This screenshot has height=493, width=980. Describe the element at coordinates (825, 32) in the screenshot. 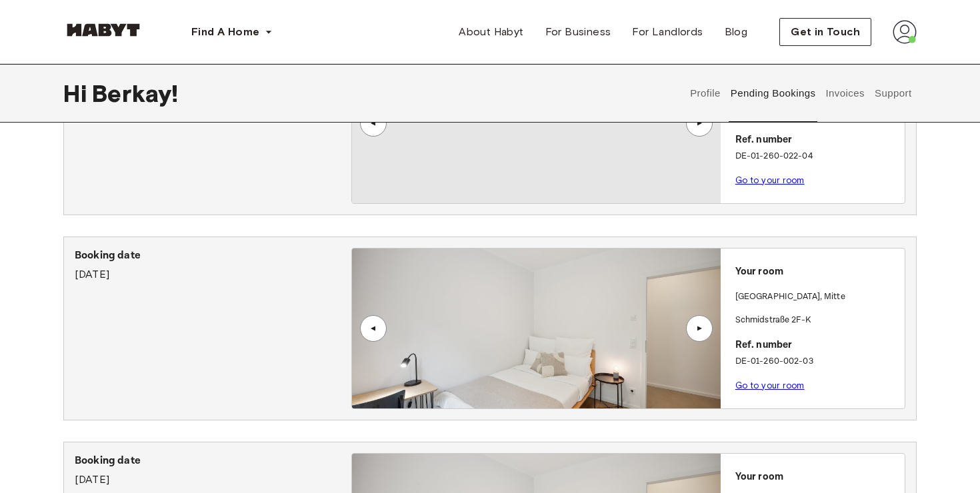

I see `span: Get in Touch` at that location.